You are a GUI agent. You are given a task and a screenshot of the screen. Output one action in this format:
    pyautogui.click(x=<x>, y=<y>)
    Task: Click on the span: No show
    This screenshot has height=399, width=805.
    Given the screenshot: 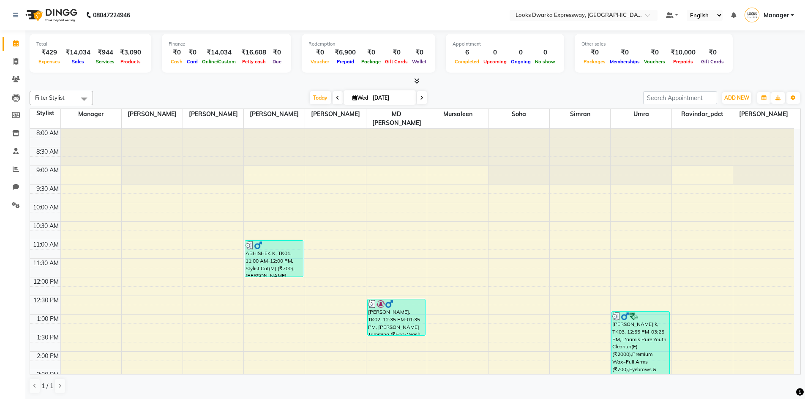 What is the action you would take?
    pyautogui.click(x=545, y=62)
    